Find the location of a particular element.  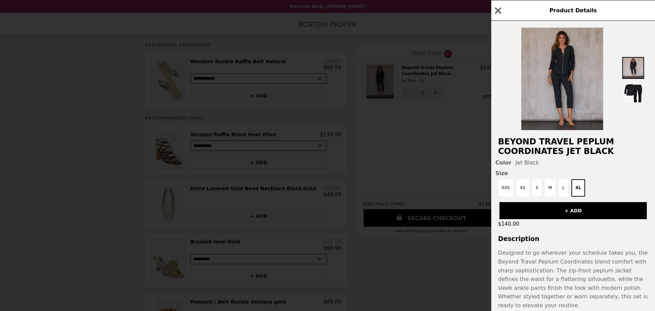

button: M is located at coordinates (550, 188).